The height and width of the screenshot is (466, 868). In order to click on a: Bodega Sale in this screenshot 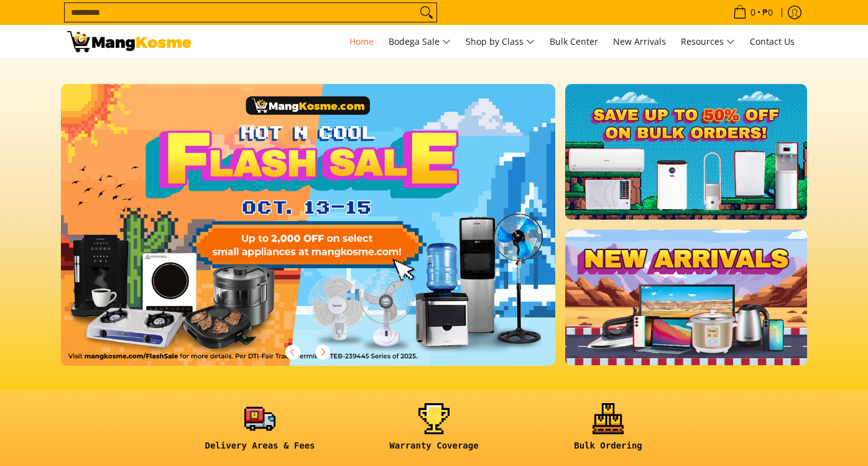, I will do `click(420, 41)`.